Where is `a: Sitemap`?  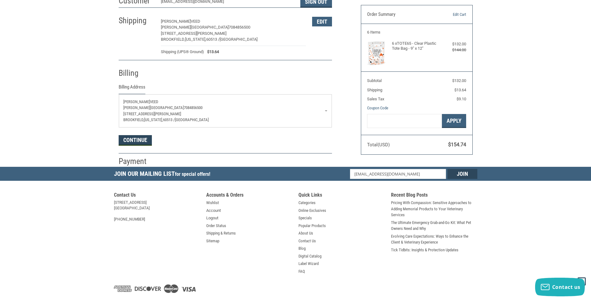 a: Sitemap is located at coordinates (213, 241).